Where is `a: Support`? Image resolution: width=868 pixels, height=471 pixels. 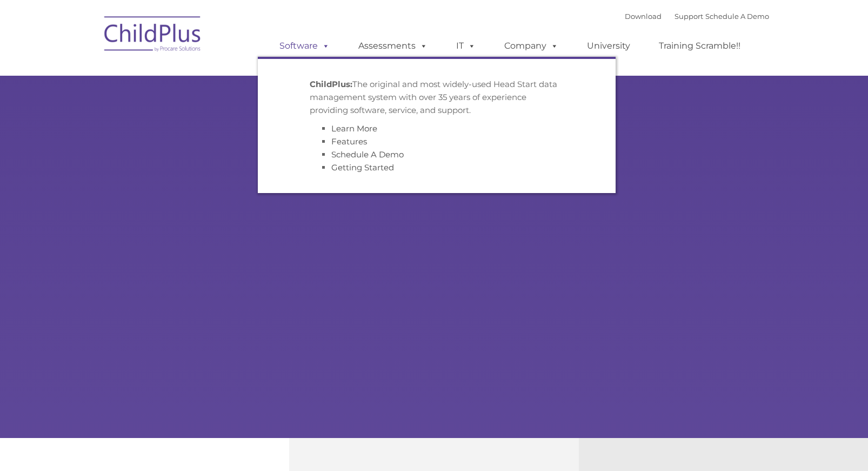
a: Support is located at coordinates (689, 16).